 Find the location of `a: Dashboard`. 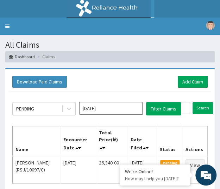

a: Dashboard is located at coordinates (22, 57).